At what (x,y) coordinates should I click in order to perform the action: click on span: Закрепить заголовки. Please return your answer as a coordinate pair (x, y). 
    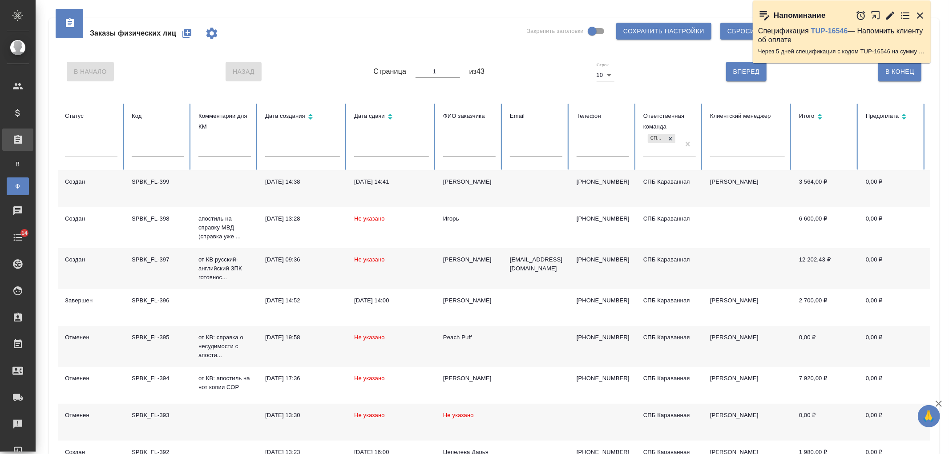
    Looking at the image, I should click on (555, 31).